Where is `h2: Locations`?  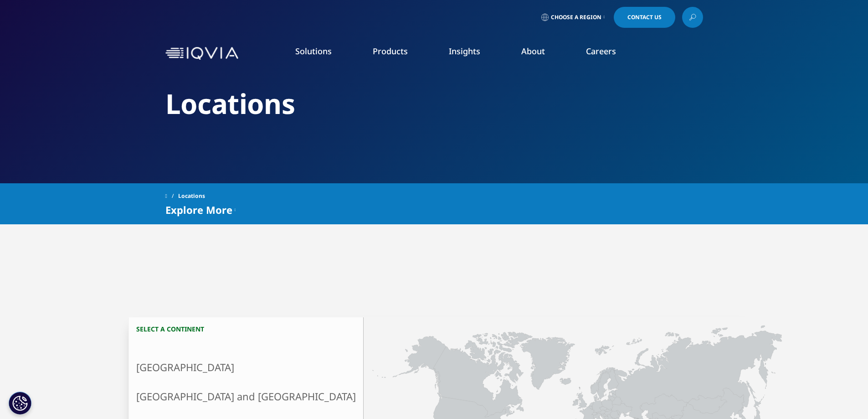
h2: Locations is located at coordinates (434, 103).